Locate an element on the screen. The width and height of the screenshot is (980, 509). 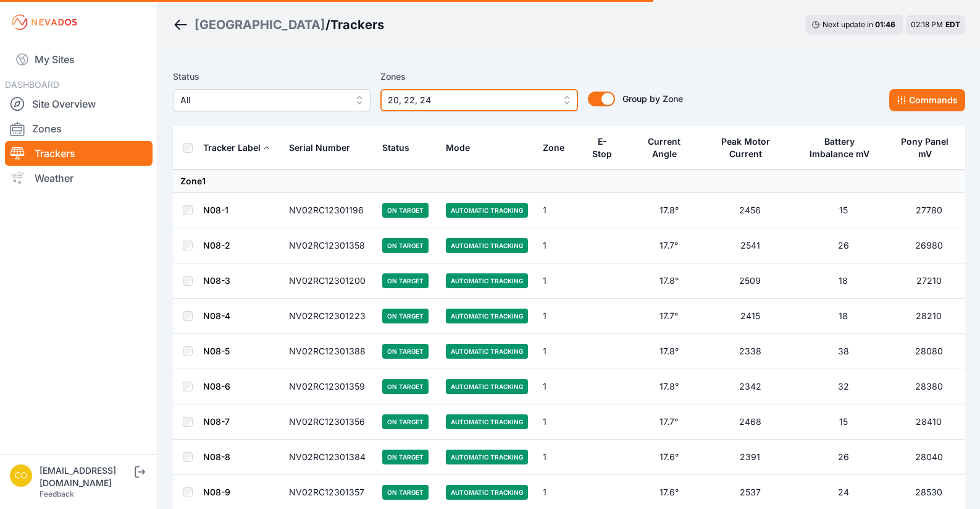
td: 2415 is located at coordinates (750, 316).